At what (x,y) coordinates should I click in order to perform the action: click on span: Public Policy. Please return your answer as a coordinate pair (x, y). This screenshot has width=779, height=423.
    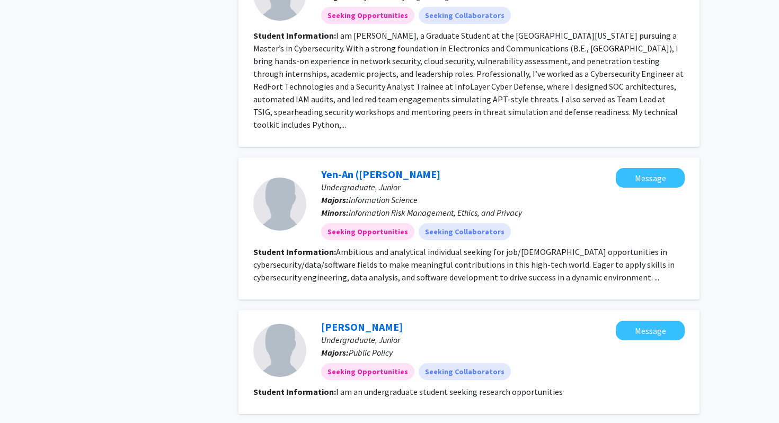
    Looking at the image, I should click on (370, 352).